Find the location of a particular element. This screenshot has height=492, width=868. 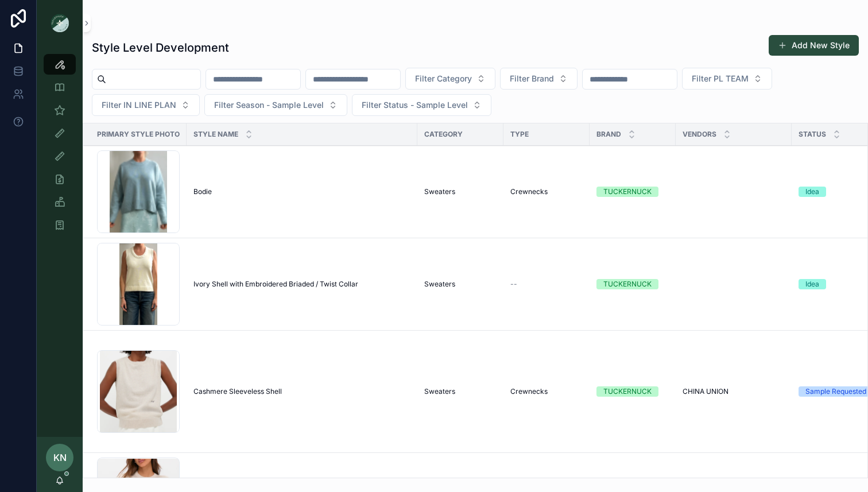

span: Vendors is located at coordinates (699, 134).